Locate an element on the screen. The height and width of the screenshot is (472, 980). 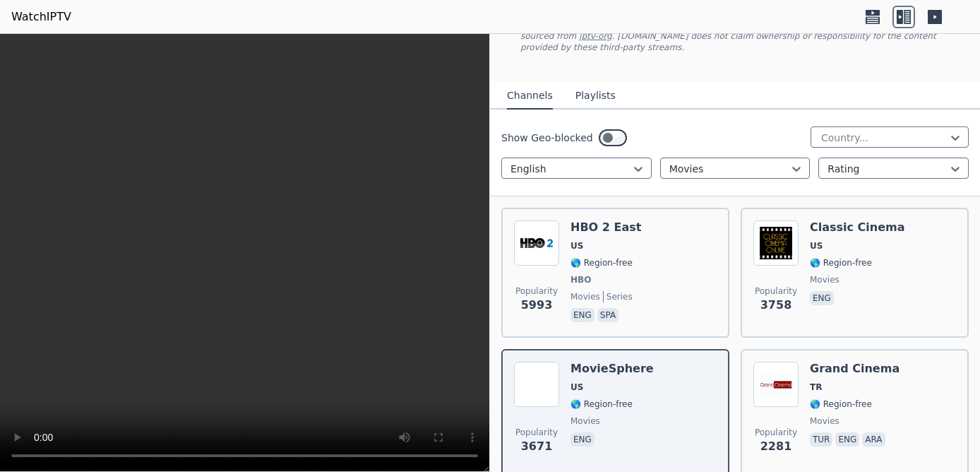
h6: MovieSphere is located at coordinates (612, 369).